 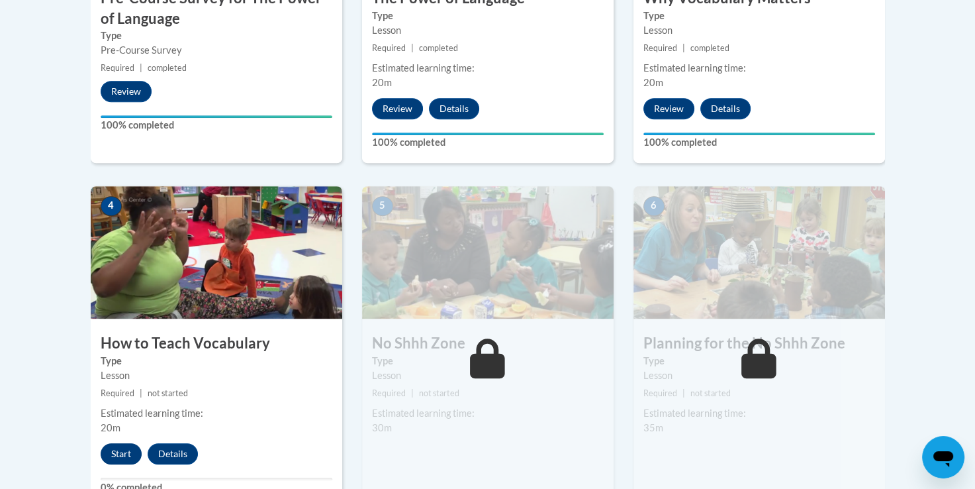 What do you see at coordinates (654, 427) in the screenshot?
I see `span: 35m` at bounding box center [654, 427].